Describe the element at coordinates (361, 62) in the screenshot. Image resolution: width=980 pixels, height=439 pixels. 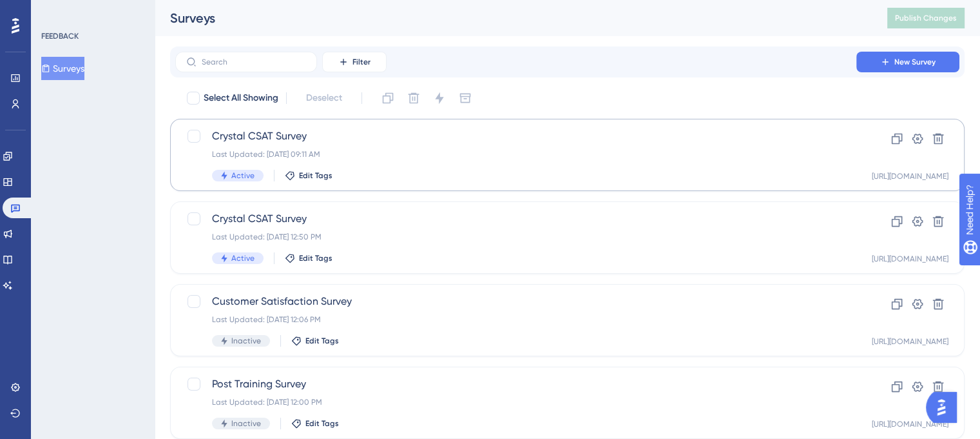
I see `span: Filter` at that location.